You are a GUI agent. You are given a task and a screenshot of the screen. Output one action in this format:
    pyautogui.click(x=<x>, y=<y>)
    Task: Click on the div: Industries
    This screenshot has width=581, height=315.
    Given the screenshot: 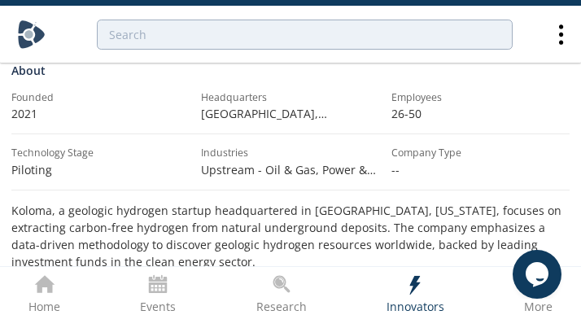 What is the action you would take?
    pyautogui.click(x=290, y=153)
    